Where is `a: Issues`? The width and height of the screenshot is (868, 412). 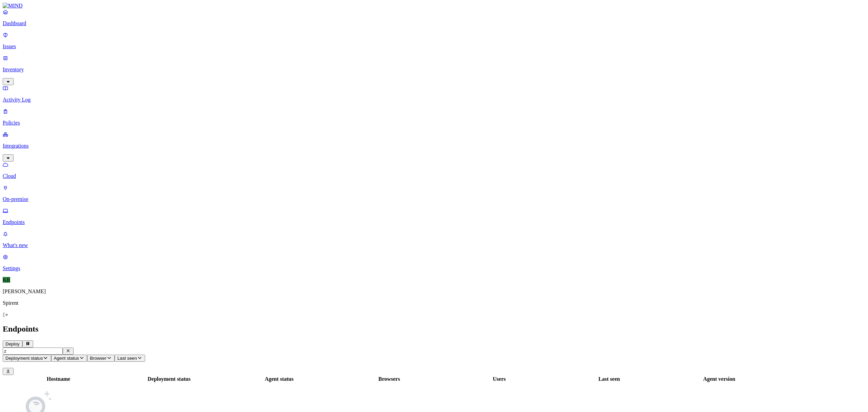 a: Issues is located at coordinates (434, 41).